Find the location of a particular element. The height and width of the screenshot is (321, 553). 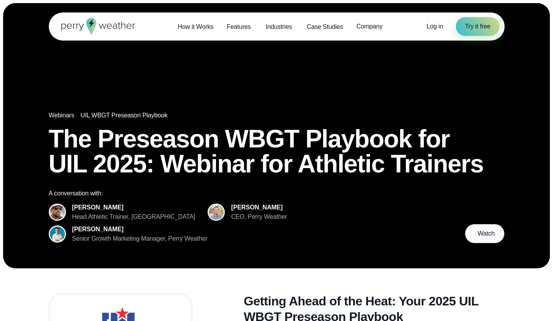

span: Industries is located at coordinates (279, 27).